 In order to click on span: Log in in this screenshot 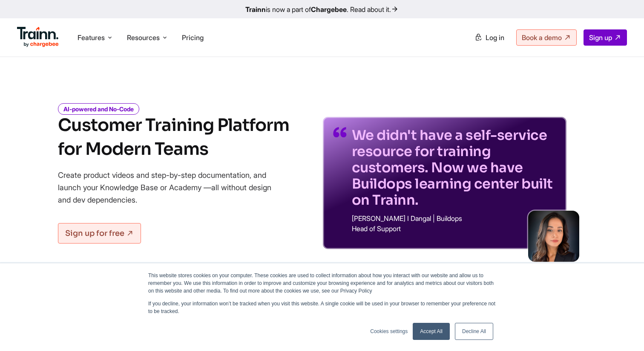, I will do `click(495, 37)`.